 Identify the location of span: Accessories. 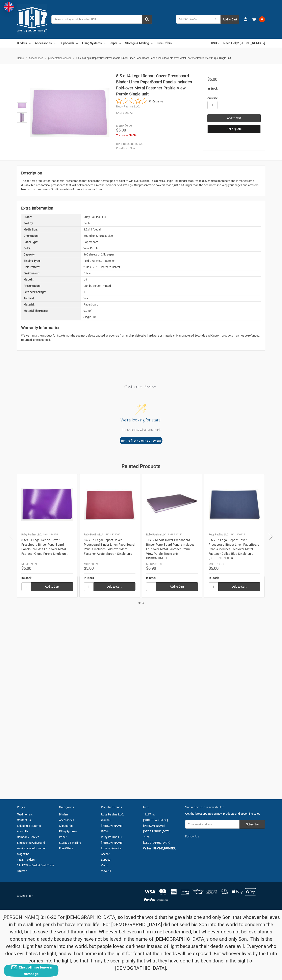
(36, 58).